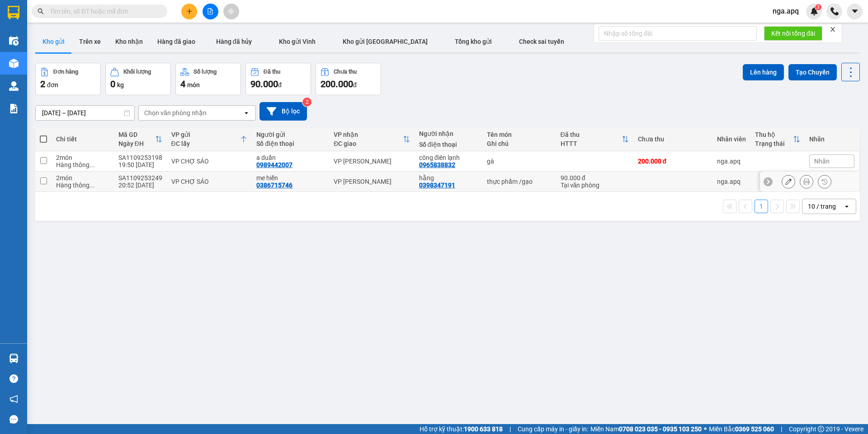  Describe the element at coordinates (819, 7) in the screenshot. I see `sup: 3` at that location.